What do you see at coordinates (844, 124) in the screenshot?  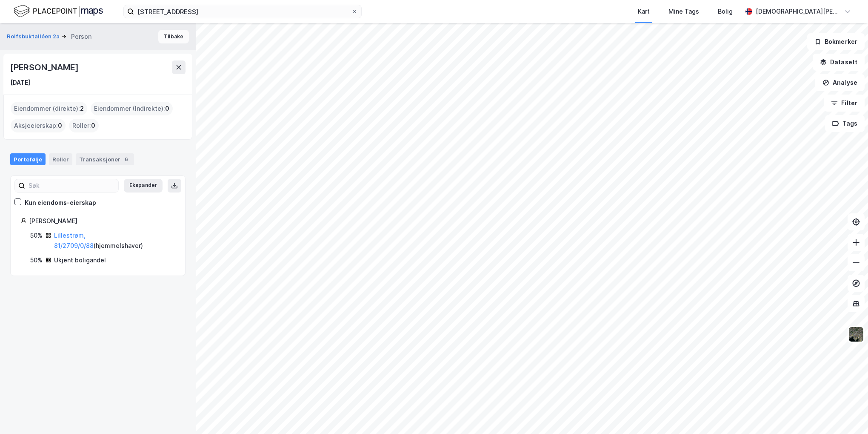 I see `button: Tags` at bounding box center [844, 124].